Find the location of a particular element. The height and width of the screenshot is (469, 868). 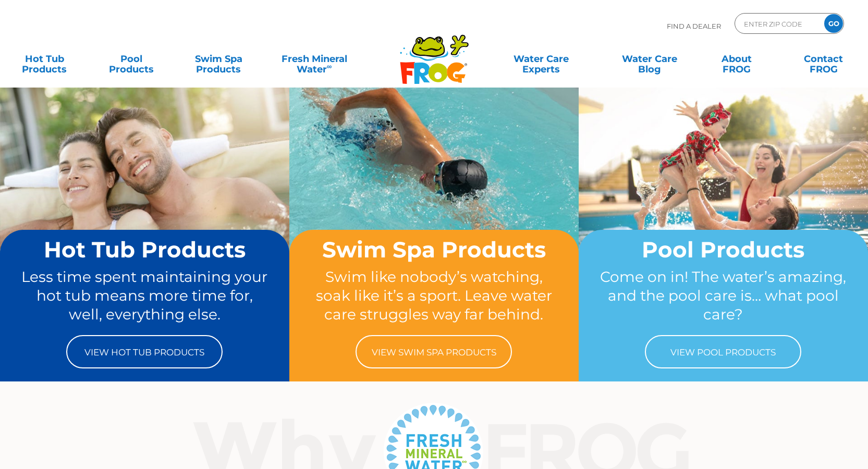

a: AboutFROG is located at coordinates (737, 59).